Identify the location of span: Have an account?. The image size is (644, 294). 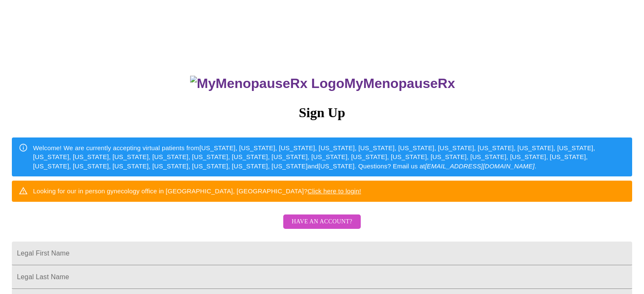
(322, 222).